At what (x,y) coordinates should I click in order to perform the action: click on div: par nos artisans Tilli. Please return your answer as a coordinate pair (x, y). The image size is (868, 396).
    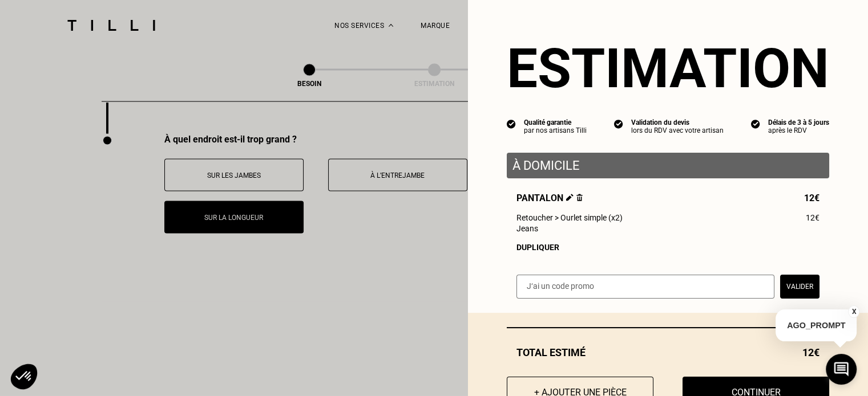
    Looking at the image, I should click on (556, 131).